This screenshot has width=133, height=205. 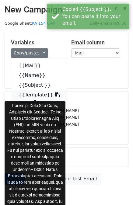 I want to click on h2: New Campaign, so click(x=66, y=10).